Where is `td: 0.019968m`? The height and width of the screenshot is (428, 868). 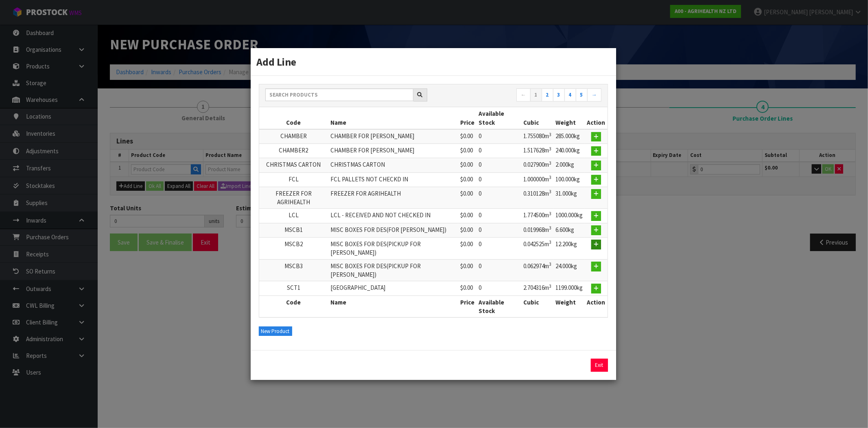 td: 0.019968m is located at coordinates (538, 230).